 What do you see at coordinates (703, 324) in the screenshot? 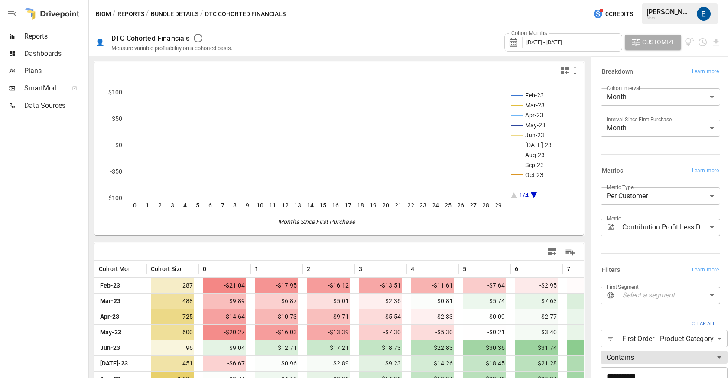
I see `button: Clear ALl` at bounding box center [703, 324].